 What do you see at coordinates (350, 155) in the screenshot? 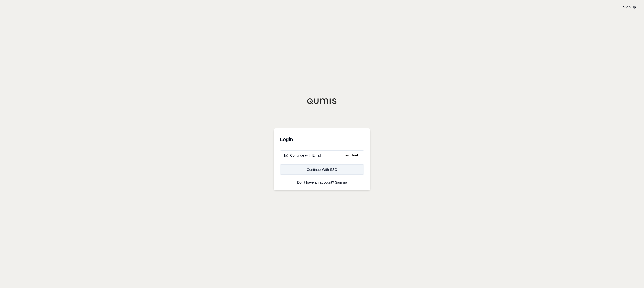
I see `span: Last Used` at bounding box center [350, 155].